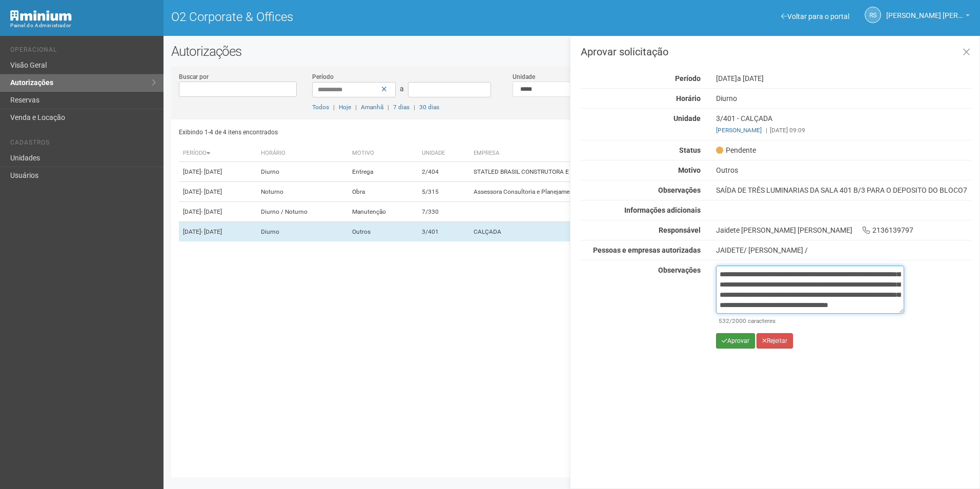 The height and width of the screenshot is (489, 980). Describe the element at coordinates (604, 232) in the screenshot. I see `td: CALÇADA` at that location.